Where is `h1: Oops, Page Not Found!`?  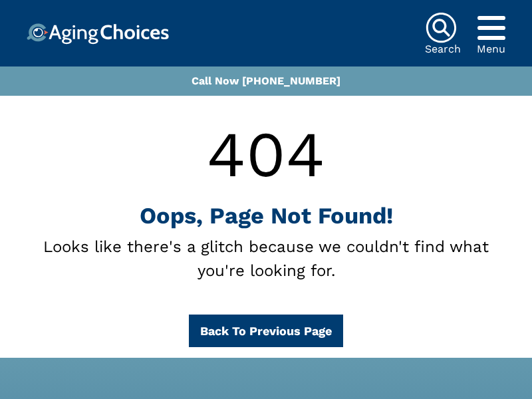
h1: Oops, Page Not Found! is located at coordinates (266, 216).